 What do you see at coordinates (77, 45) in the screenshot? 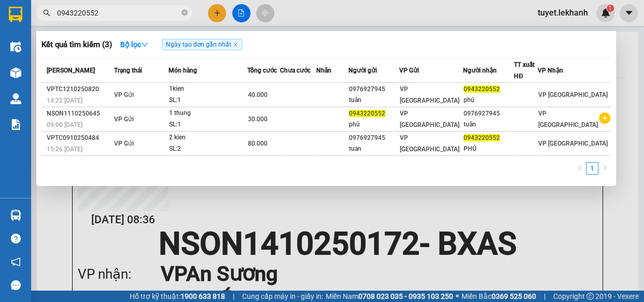
I see `h3: Kết quả tìm kiếm ( 3 )` at bounding box center [77, 45].